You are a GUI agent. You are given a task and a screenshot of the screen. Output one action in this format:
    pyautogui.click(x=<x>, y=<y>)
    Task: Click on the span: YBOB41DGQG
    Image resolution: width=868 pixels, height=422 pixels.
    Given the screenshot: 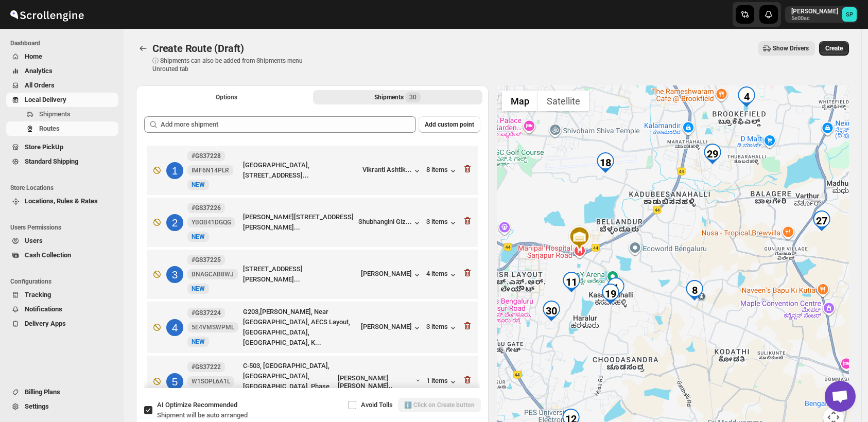 What is the action you would take?
    pyautogui.click(x=212, y=223)
    